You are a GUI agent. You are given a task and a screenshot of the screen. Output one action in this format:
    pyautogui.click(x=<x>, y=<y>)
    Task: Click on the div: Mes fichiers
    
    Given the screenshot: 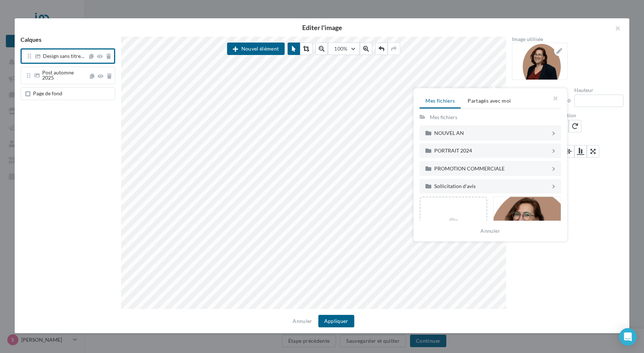 What is the action you would take?
    pyautogui.click(x=444, y=117)
    